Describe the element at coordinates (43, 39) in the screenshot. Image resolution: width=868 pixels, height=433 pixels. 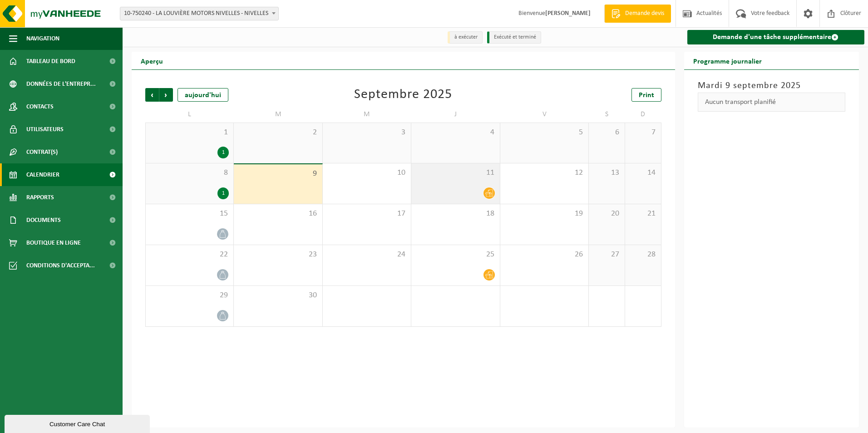
I see `span: Navigation` at that location.